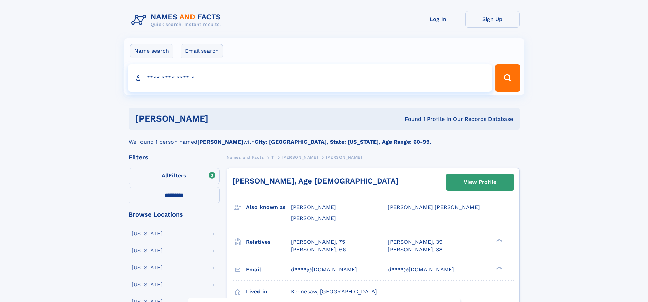 The image size is (648, 302). I want to click on div: Browse Locations, so click(174, 214).